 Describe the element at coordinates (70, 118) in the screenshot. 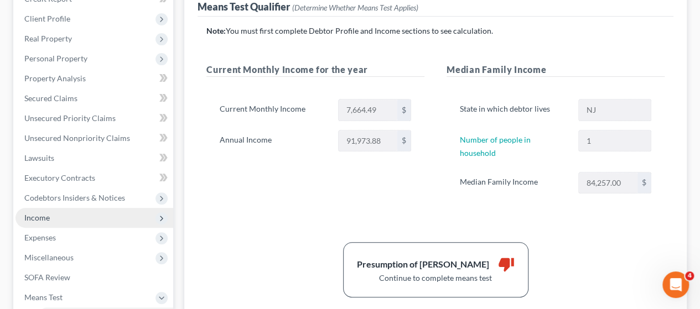

I see `span: Unsecured Priority Claims` at that location.